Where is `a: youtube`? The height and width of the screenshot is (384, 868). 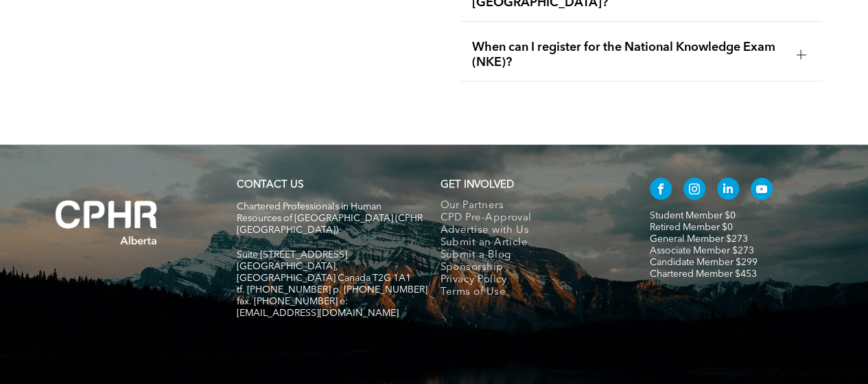 a: youtube is located at coordinates (762, 190).